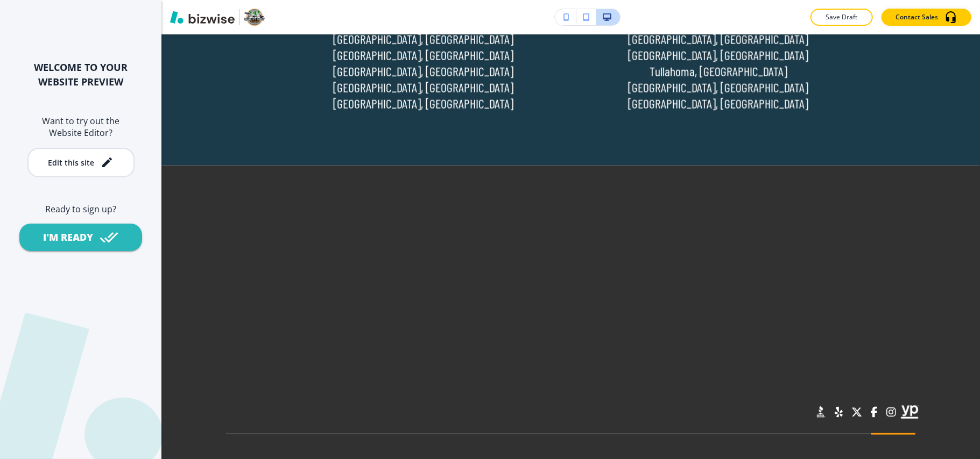  What do you see at coordinates (71, 162) in the screenshot?
I see `div: Edit this site` at bounding box center [71, 162].